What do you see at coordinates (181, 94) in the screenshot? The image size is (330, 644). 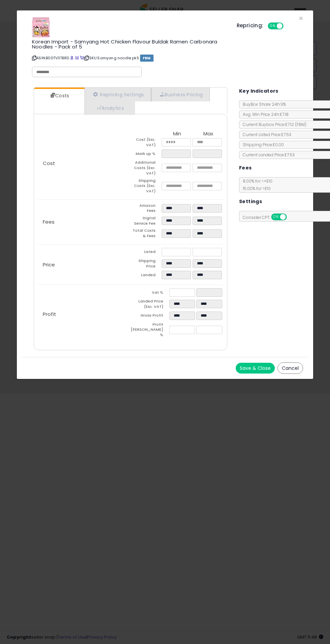 I see `a: Business Pricing` at bounding box center [181, 94].